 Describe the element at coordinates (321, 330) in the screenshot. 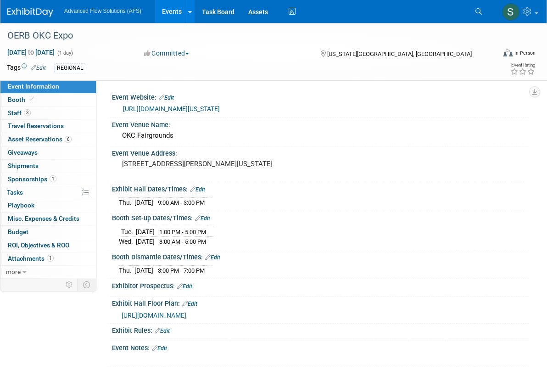

I see `div: Exhibit Rules:` at that location.